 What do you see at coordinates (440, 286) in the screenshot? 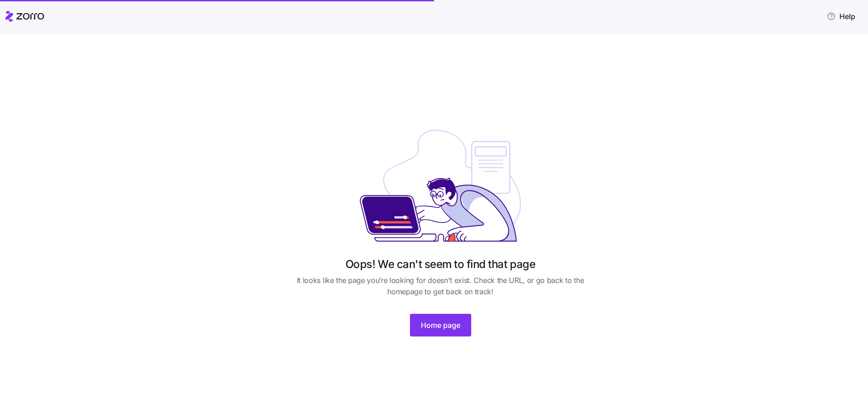
I see `span: It looks like the page you’re looking for doesn't exist. Check the URL, or go back to the homepag...` at bounding box center [440, 286].